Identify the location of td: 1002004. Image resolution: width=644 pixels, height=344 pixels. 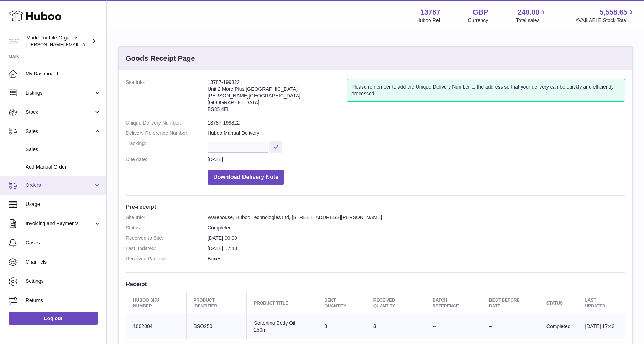
(156, 326).